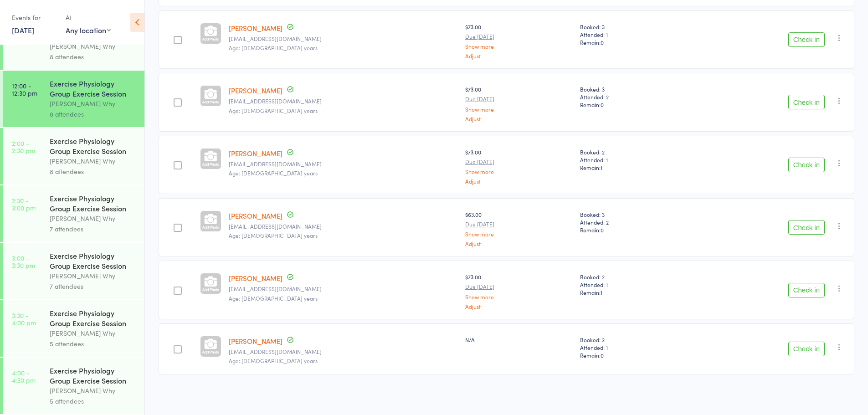 Image resolution: width=868 pixels, height=415 pixels. What do you see at coordinates (24, 376) in the screenshot?
I see `time: 4:00 - 4:30 pm` at bounding box center [24, 376].